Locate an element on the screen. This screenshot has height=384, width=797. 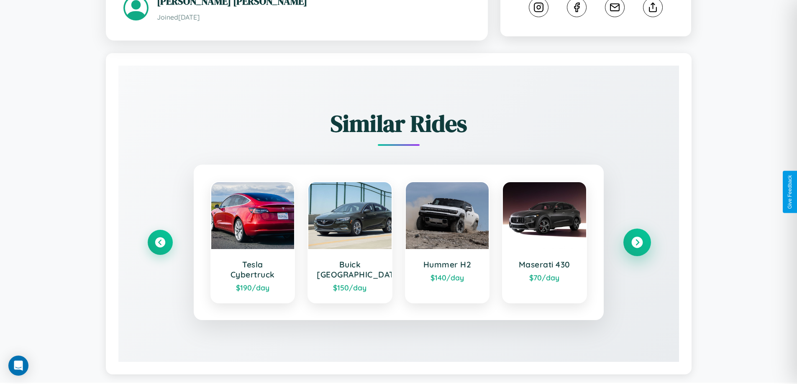
h3: Tesla Cybertruck is located at coordinates (253, 270).